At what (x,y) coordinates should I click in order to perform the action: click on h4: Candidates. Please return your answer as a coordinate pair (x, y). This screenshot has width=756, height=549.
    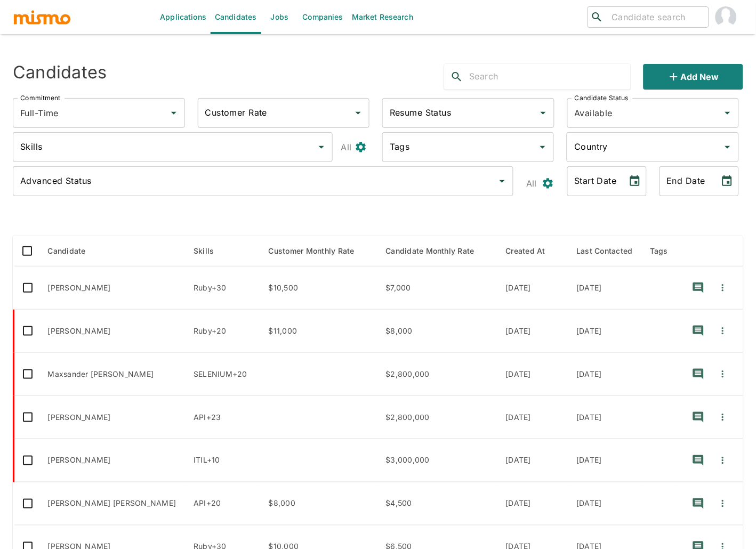
    Looking at the image, I should click on (60, 72).